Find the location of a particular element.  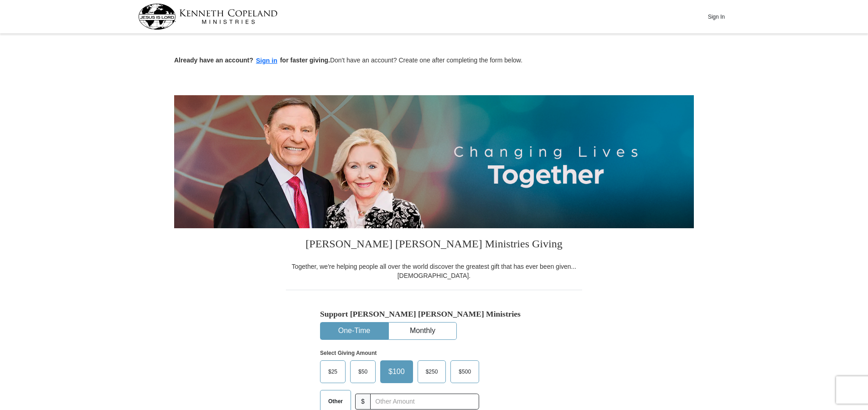

span: $50 is located at coordinates (363, 371).